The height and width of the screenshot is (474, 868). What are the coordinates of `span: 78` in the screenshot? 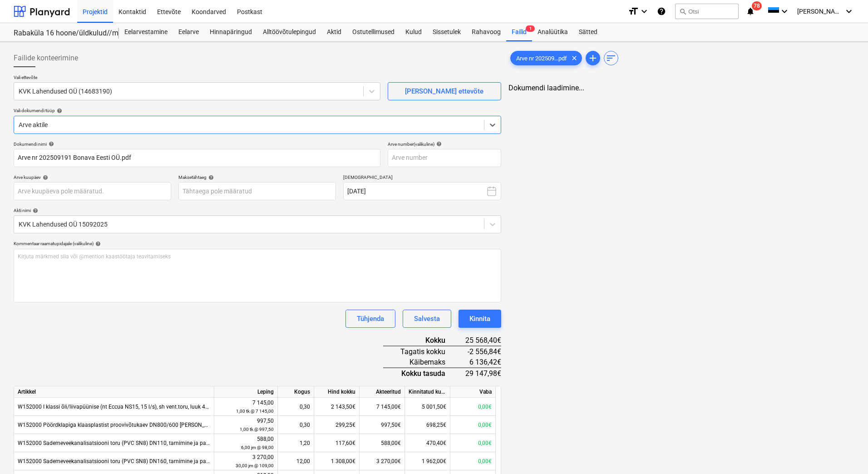 It's located at (757, 6).